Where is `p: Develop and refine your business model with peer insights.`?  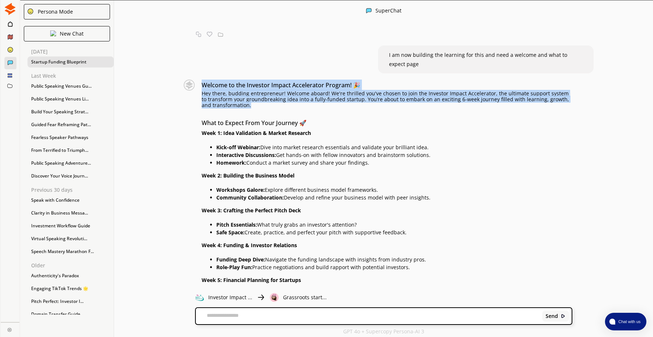
p: Develop and refine your business model with peer insights. is located at coordinates (394, 197).